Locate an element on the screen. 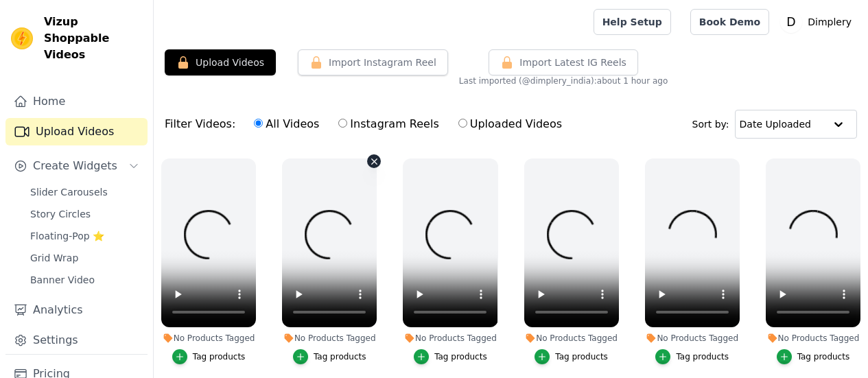  span: Import Latest IG Reels is located at coordinates (573, 63).